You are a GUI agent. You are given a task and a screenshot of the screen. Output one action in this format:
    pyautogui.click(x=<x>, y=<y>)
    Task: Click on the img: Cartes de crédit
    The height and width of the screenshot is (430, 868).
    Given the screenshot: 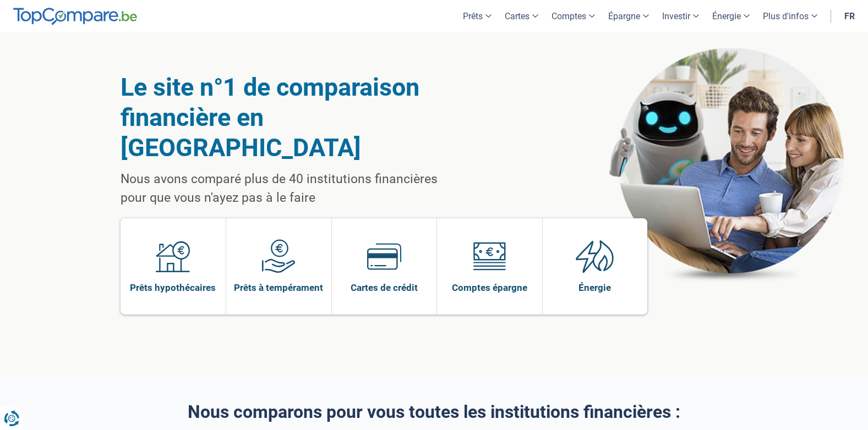 What is the action you would take?
    pyautogui.click(x=384, y=256)
    